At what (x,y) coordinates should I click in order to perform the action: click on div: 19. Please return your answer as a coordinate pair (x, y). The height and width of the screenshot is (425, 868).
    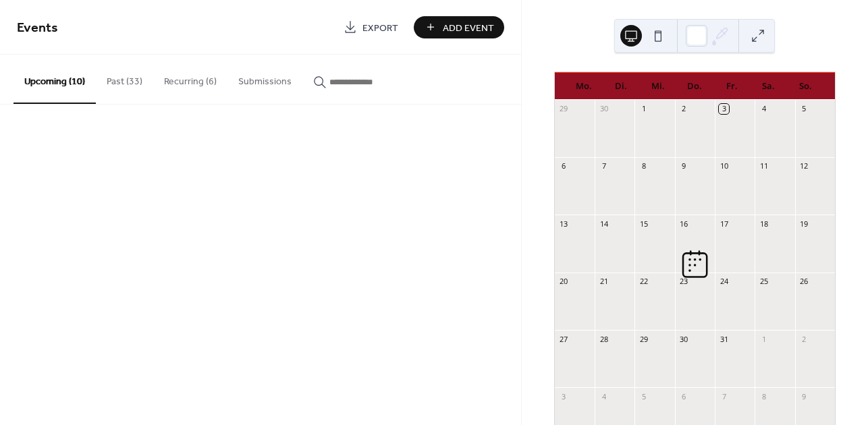
    Looking at the image, I should click on (804, 223).